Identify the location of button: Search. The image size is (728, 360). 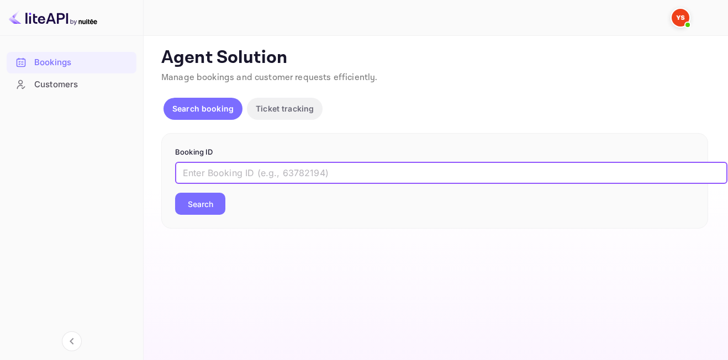
(200, 204).